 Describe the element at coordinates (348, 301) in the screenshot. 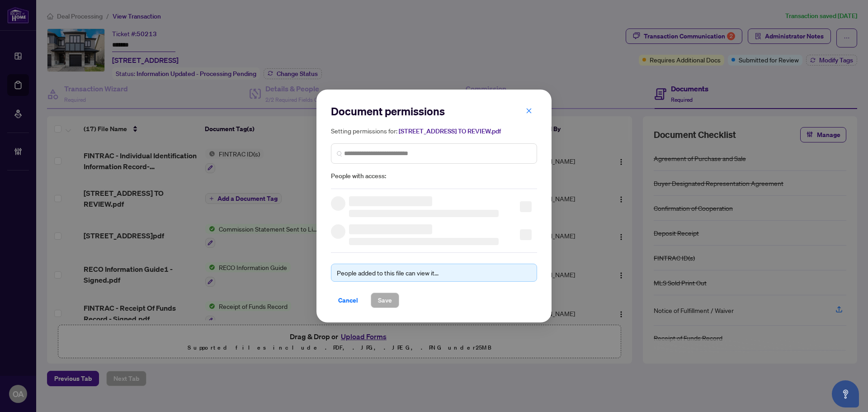

I see `button: Cancel` at that location.